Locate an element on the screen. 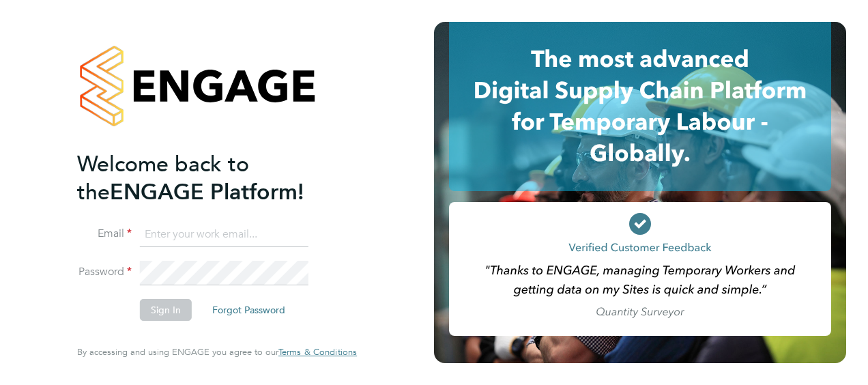  label: Password is located at coordinates (105, 272).